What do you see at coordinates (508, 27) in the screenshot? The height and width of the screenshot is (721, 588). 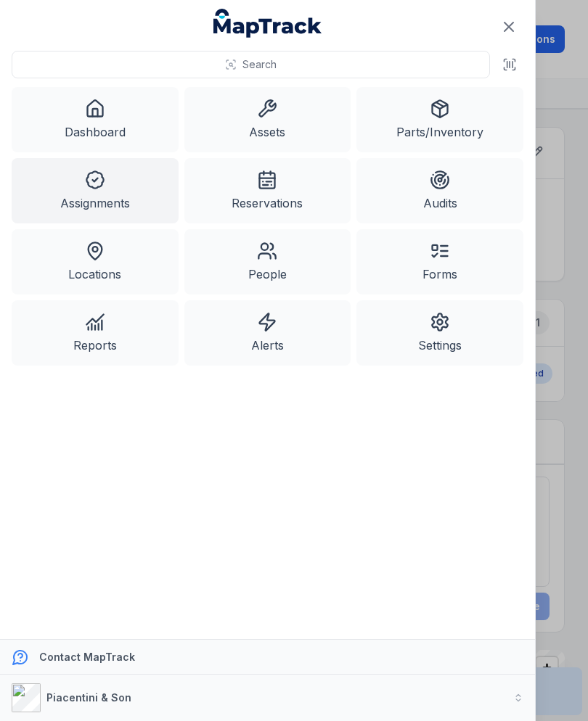 I see `button: Close navigation` at bounding box center [508, 27].